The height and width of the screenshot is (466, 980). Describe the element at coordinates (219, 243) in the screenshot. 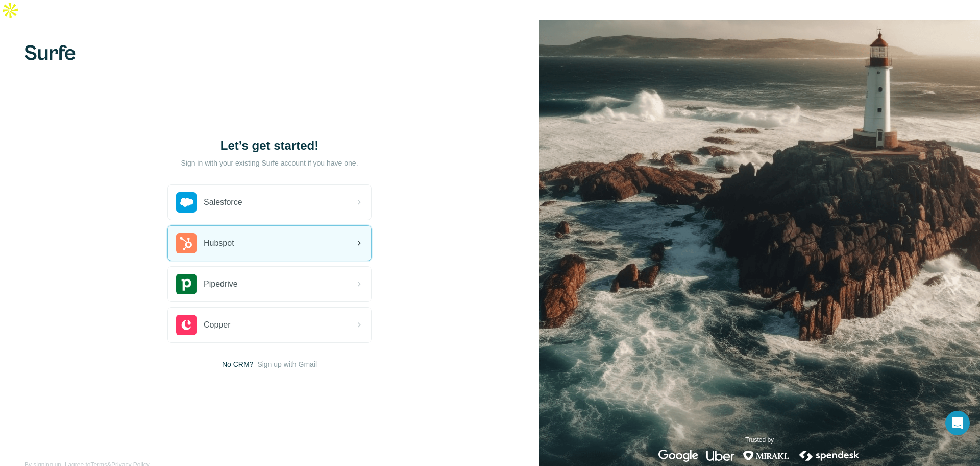

I see `span: Hubspot` at that location.